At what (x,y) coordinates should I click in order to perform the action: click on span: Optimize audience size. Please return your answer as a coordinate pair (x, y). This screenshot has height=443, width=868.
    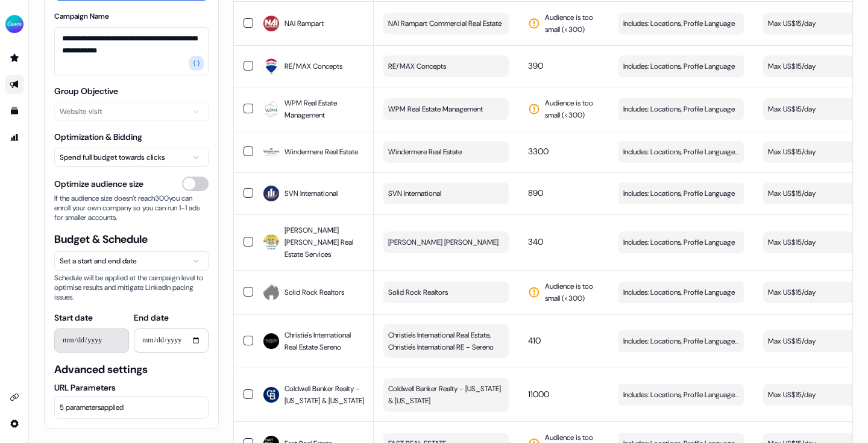
    Looking at the image, I should click on (99, 184).